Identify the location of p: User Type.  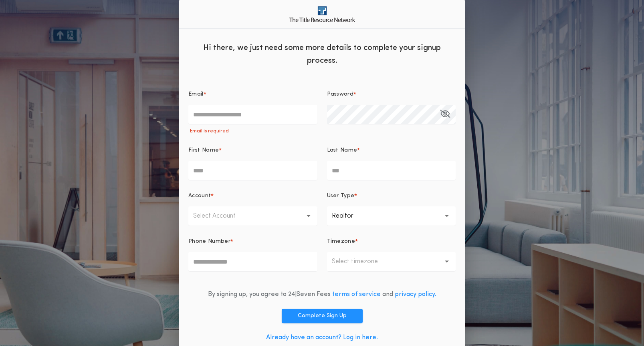
(341, 196).